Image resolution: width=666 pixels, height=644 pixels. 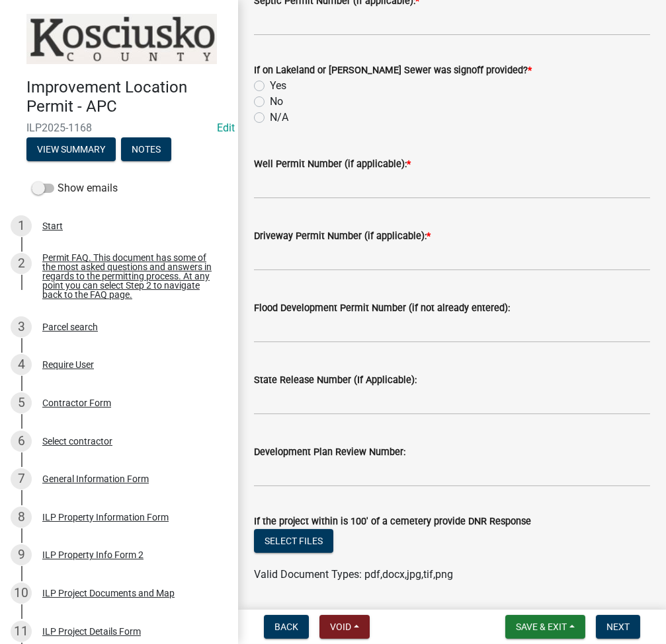 I want to click on span: ILP2025-1168, so click(x=119, y=127).